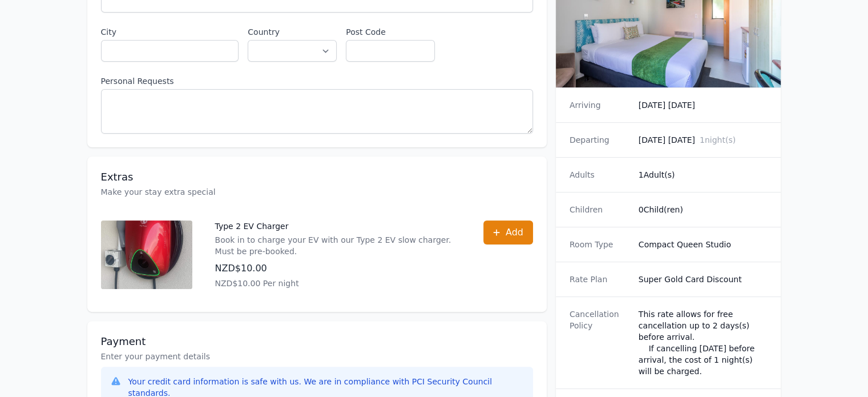 This screenshot has height=397, width=868. What do you see at coordinates (338, 268) in the screenshot?
I see `p: NZD$10.00` at bounding box center [338, 268].